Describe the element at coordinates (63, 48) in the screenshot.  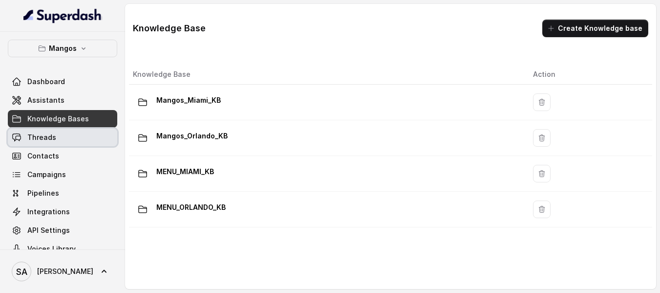
I see `button: Mangos` at that location.